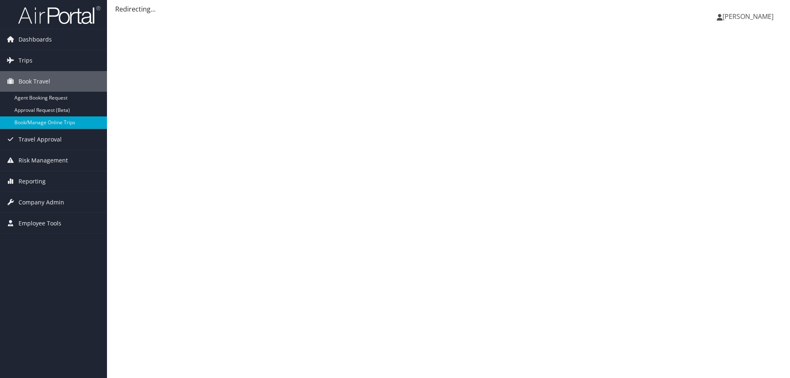 Image resolution: width=790 pixels, height=378 pixels. What do you see at coordinates (41, 202) in the screenshot?
I see `span: Company Admin` at bounding box center [41, 202].